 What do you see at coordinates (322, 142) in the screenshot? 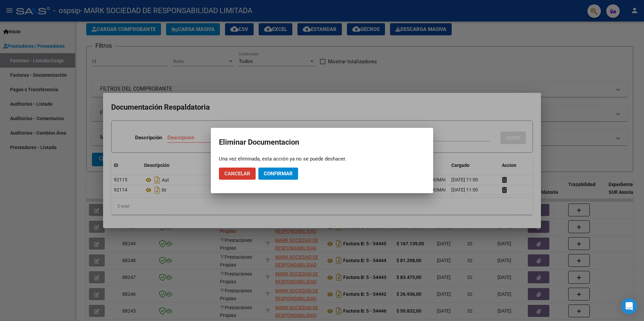
I see `h2: Eliminar Documentacion` at bounding box center [322, 142].